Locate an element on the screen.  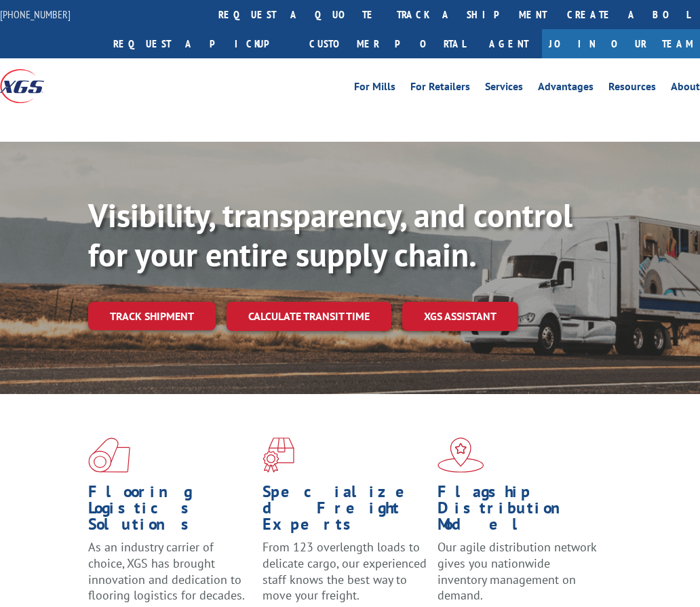
a: Agent is located at coordinates (509, 43).